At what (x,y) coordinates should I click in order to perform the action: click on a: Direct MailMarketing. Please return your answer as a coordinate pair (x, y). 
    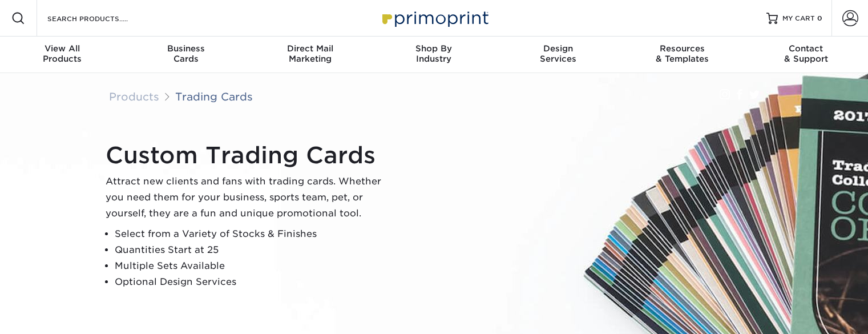
    Looking at the image, I should click on (310, 55).